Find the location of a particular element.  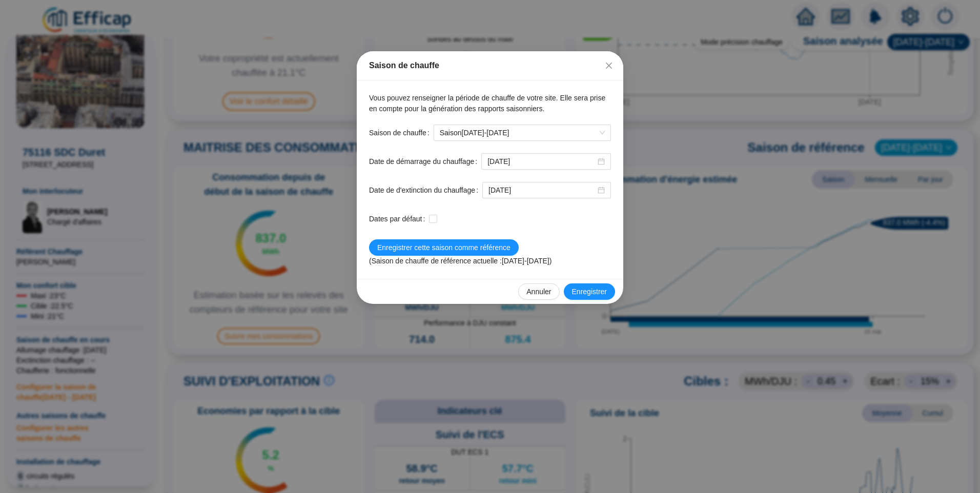

button: Close is located at coordinates (609, 65).